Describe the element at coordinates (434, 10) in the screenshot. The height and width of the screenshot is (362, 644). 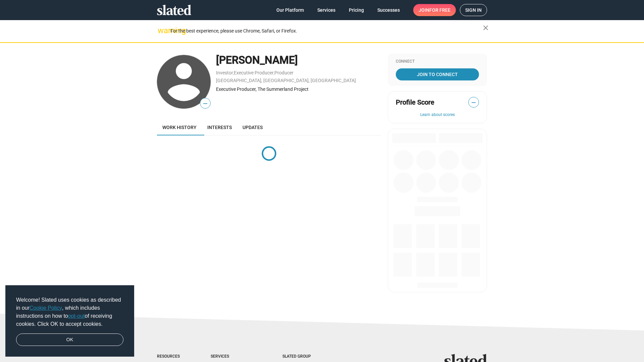
I see `a: Joinfor free` at that location.